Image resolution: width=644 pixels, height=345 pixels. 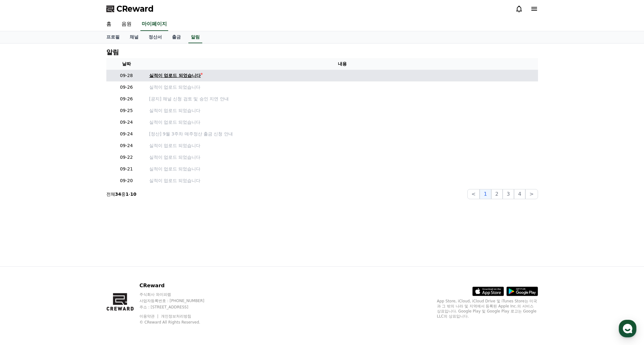 I want to click on a: Home, so click(x=22, y=208).